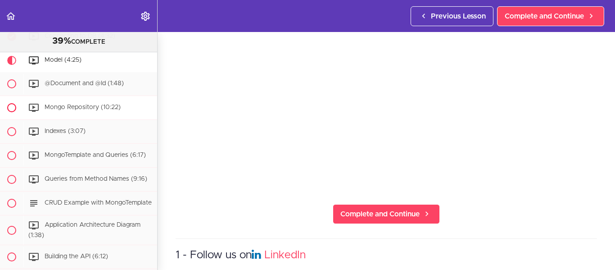 This screenshot has height=270, width=615. What do you see at coordinates (452, 16) in the screenshot?
I see `a: Previous Lesson` at bounding box center [452, 16].